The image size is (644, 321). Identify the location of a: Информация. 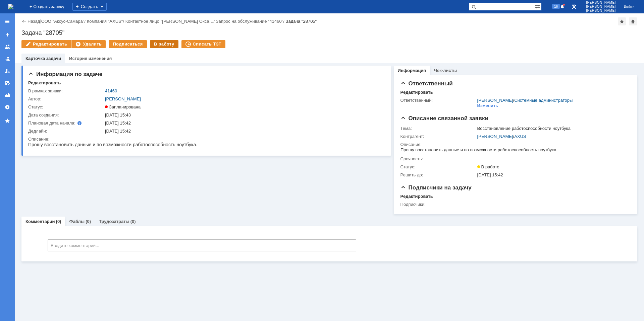
(412, 70).